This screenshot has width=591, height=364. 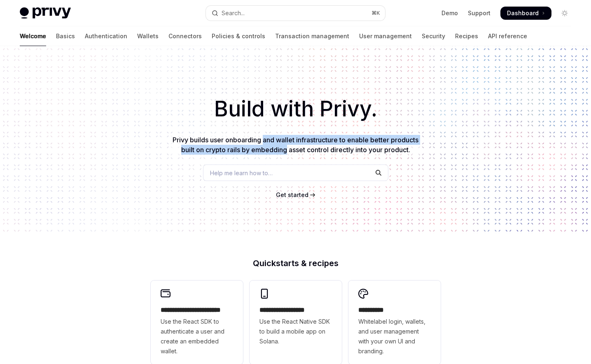 What do you see at coordinates (522, 13) in the screenshot?
I see `span: Dashboard` at bounding box center [522, 13].